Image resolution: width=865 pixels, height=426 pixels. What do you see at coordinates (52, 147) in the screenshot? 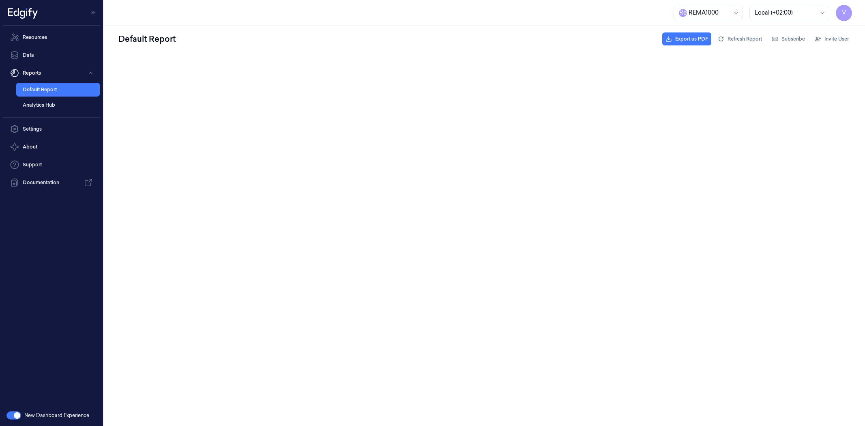
I see `button: About` at bounding box center [52, 147].